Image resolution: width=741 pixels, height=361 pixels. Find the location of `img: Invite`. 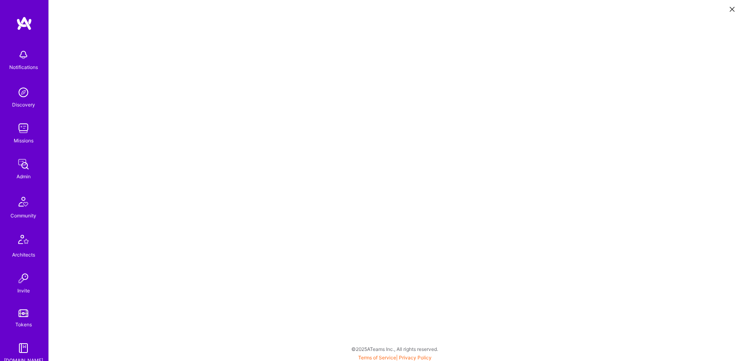

img: Invite is located at coordinates (23, 278).